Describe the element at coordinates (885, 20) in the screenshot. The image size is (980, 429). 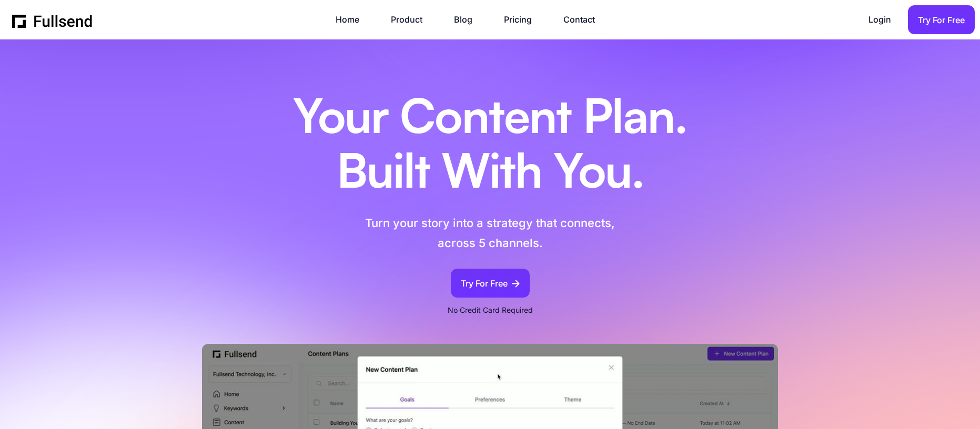
I see `a: Login` at that location.